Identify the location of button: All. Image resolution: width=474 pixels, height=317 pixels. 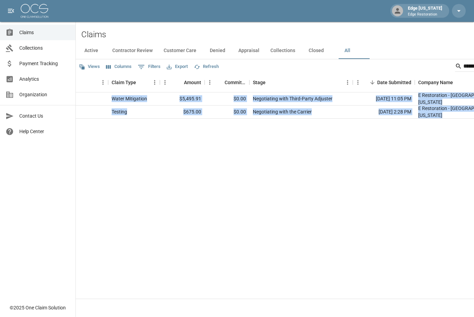
(347, 51).